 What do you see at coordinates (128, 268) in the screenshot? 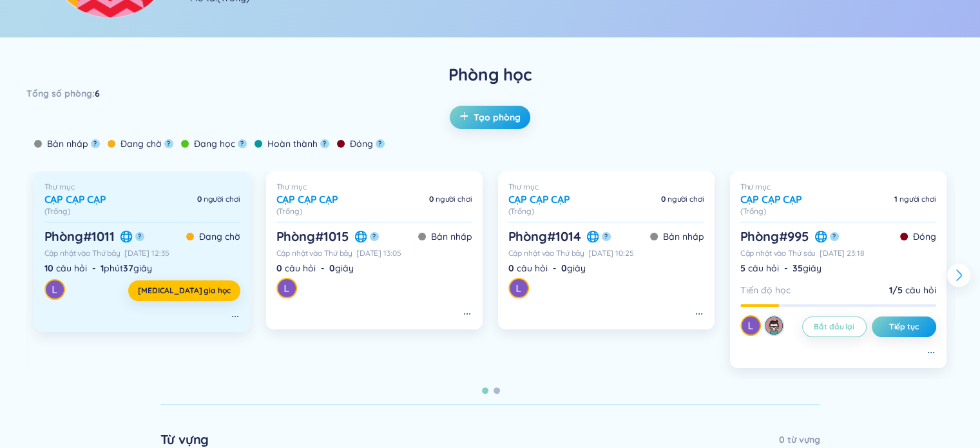
I see `strong: 37` at bounding box center [128, 268].